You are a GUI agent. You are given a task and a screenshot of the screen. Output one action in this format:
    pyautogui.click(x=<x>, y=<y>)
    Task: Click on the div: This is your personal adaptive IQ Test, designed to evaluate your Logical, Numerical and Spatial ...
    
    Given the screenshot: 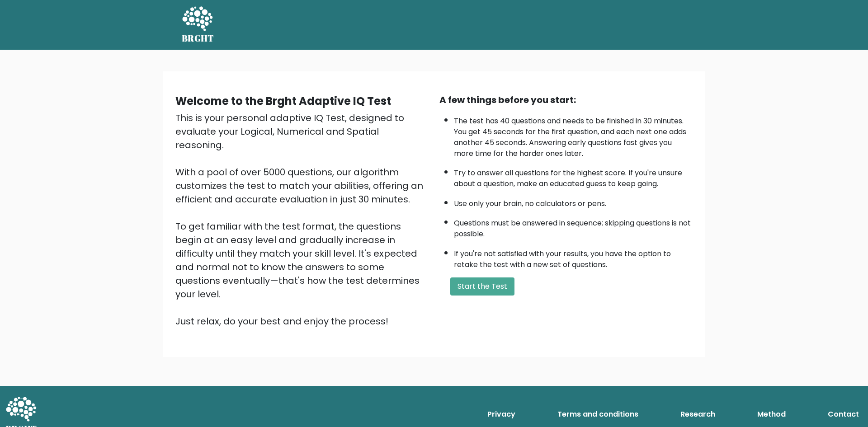 What is the action you would take?
    pyautogui.click(x=302, y=220)
    